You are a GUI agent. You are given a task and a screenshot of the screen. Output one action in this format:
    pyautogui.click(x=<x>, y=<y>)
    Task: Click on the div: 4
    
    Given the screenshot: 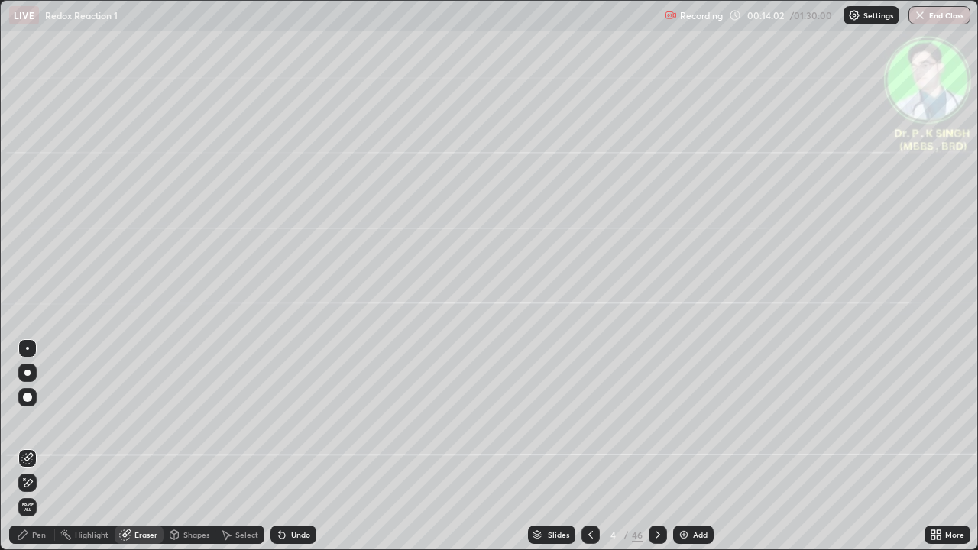 What is the action you would take?
    pyautogui.click(x=614, y=535)
    